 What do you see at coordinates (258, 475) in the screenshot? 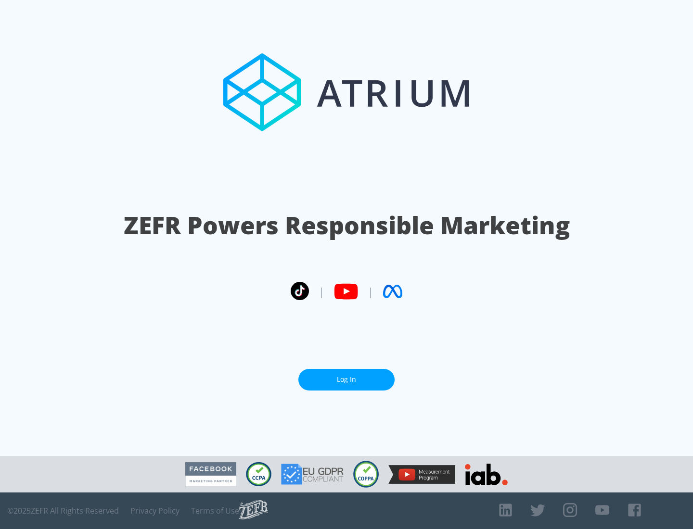
I see `img: CCPA Compliant` at bounding box center [258, 475].